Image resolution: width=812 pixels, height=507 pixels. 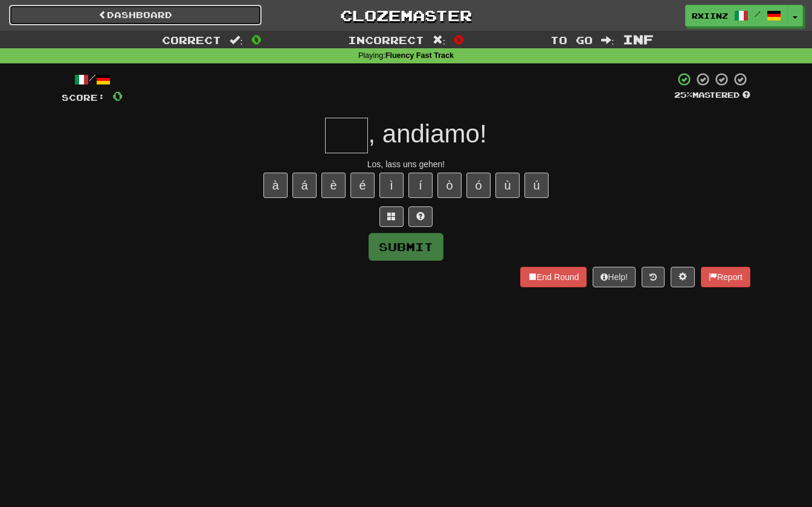 What do you see at coordinates (135, 15) in the screenshot?
I see `a: Dashboard` at bounding box center [135, 15].